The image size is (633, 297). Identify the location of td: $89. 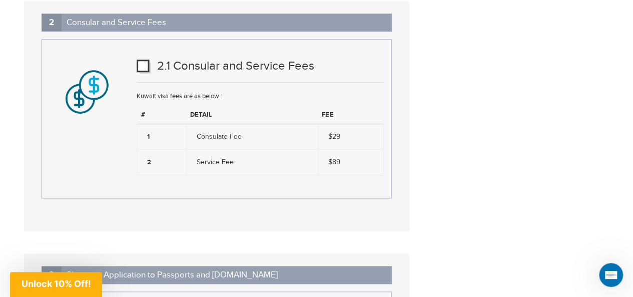
(350, 162).